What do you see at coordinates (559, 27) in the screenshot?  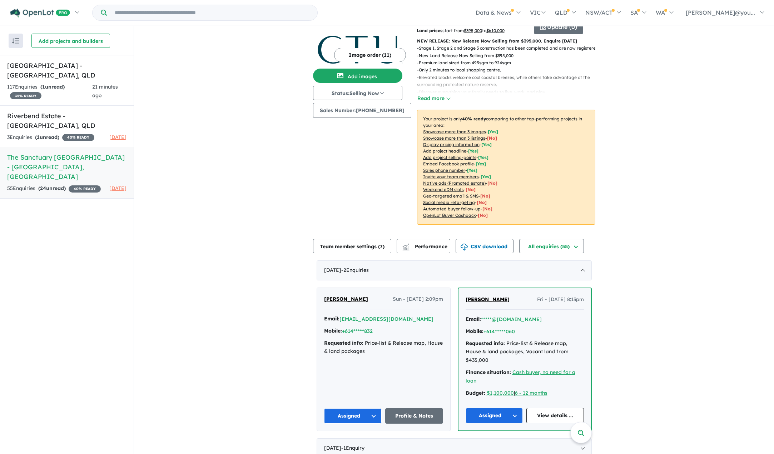 I see `button: Update (0)` at bounding box center [559, 27].